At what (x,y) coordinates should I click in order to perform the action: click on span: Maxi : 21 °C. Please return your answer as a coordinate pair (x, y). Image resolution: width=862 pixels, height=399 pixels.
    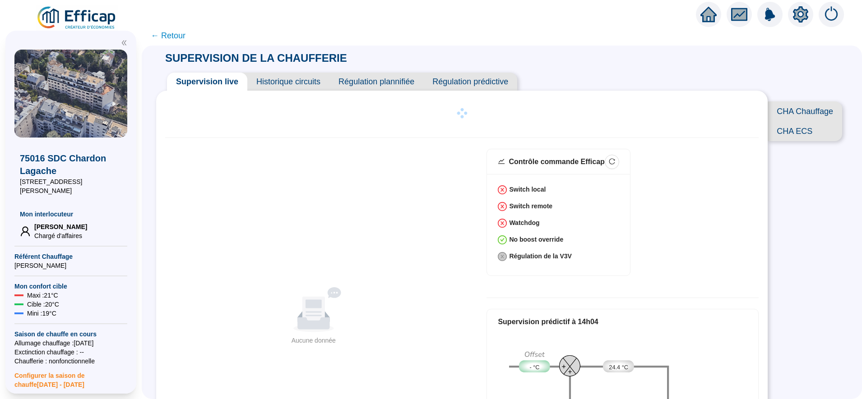
    Looking at the image, I should click on (42, 295).